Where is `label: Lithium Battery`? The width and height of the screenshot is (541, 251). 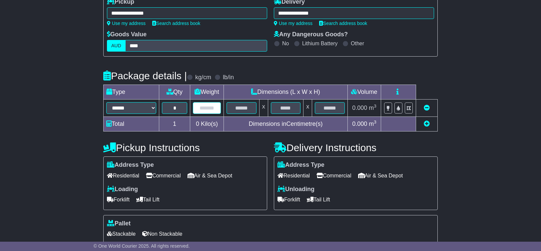
label: Lithium Battery is located at coordinates (320, 43).